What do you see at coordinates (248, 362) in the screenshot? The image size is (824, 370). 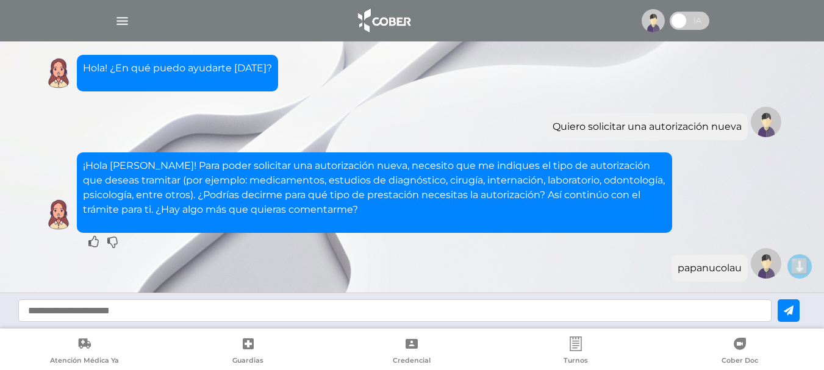 I see `span: Guardias` at bounding box center [248, 362].